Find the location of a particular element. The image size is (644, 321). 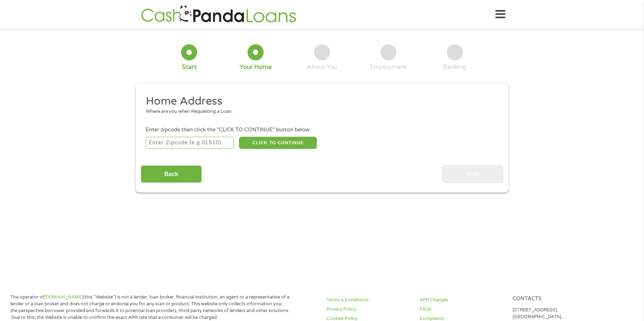

div: About You is located at coordinates (322, 67).